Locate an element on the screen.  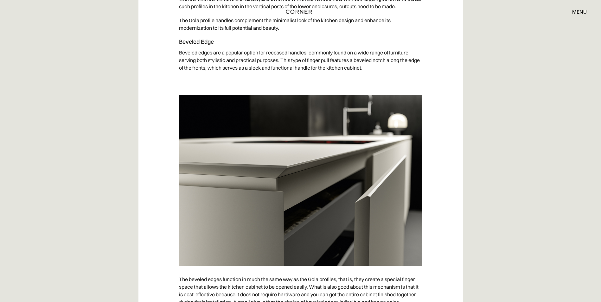
h4: Beveled Edge is located at coordinates (301, 42).